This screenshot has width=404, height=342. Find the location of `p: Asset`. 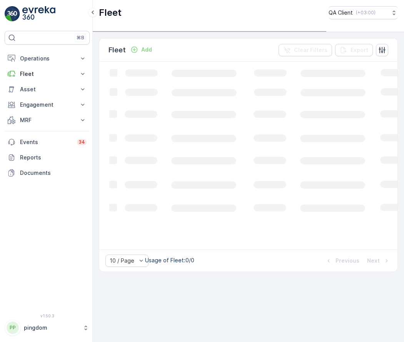

p: Asset is located at coordinates (47, 89).